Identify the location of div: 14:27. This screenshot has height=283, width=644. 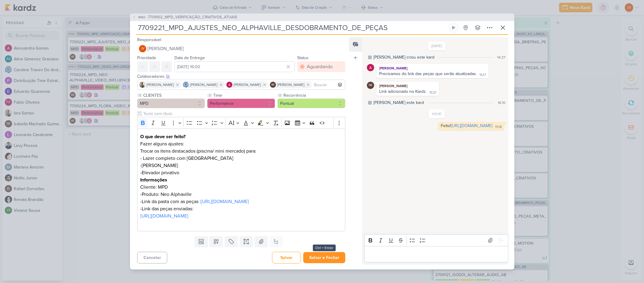
(501, 58).